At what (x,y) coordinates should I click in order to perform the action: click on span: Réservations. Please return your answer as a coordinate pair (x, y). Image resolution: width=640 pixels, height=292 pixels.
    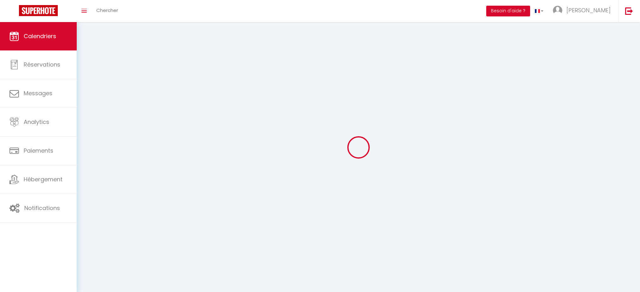
    Looking at the image, I should click on (42, 64).